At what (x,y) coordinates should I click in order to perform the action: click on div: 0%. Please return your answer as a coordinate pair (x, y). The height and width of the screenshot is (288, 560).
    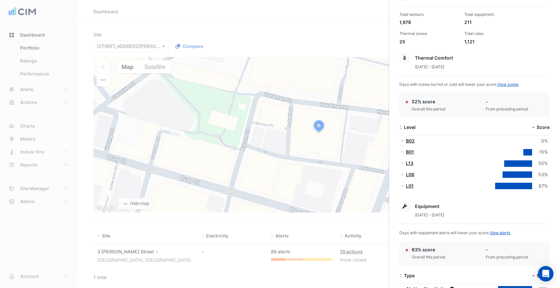
    Looking at the image, I should click on (540, 141).